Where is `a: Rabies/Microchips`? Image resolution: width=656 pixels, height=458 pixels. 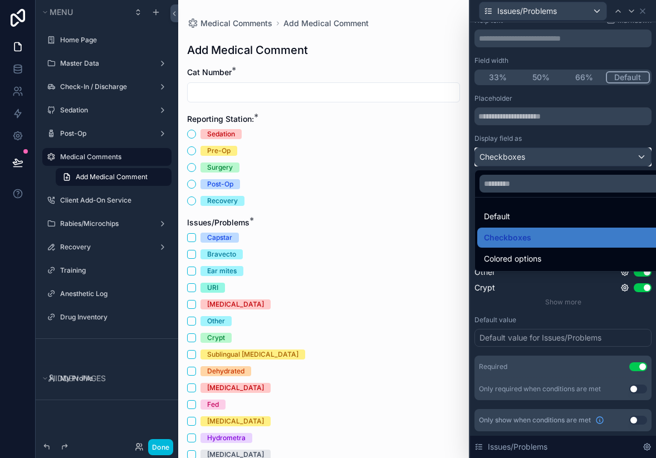
a: Rabies/Microchips is located at coordinates (105, 224).